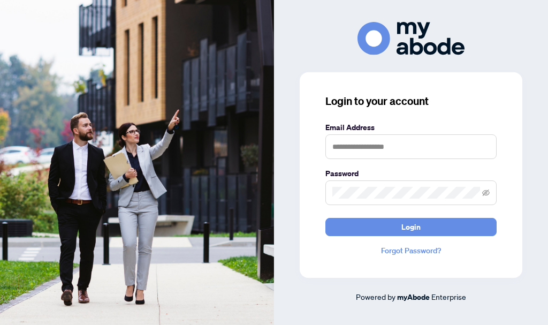 The height and width of the screenshot is (325, 548). Describe the element at coordinates (413, 297) in the screenshot. I see `a: myAbode` at that location.